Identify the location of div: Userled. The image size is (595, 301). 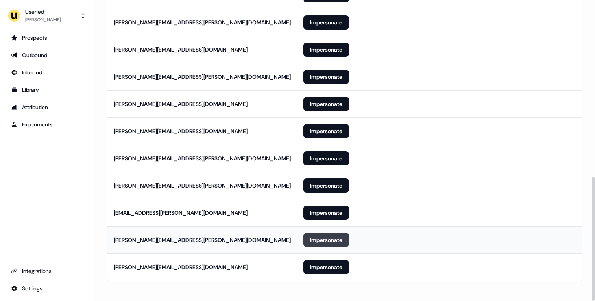
(43, 12).